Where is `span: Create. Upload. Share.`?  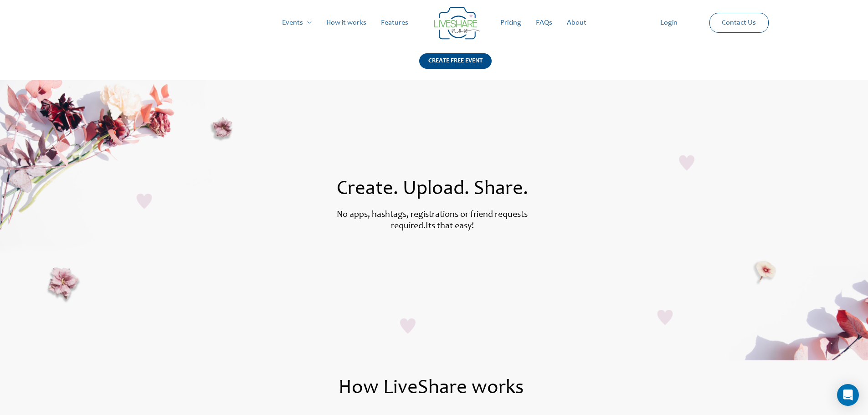
span: Create. Upload. Share. is located at coordinates (432, 190).